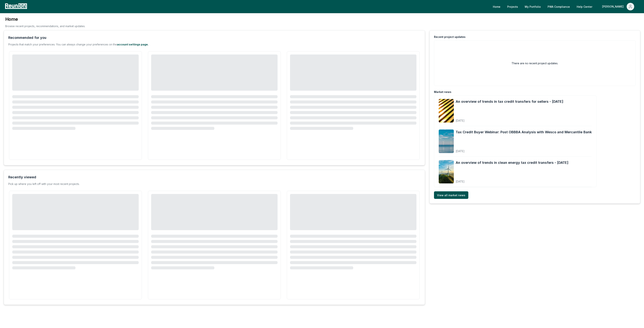  What do you see at coordinates (28, 38) in the screenshot?
I see `div: Recommended for you` at bounding box center [28, 38].